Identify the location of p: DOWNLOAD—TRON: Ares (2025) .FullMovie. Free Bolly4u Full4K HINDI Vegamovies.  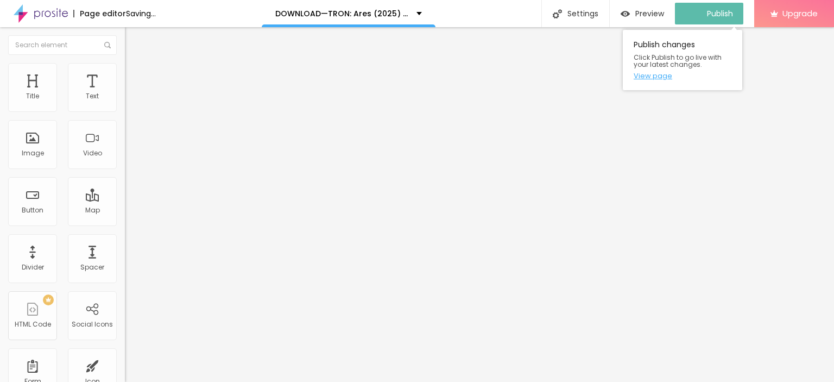
(341, 14).